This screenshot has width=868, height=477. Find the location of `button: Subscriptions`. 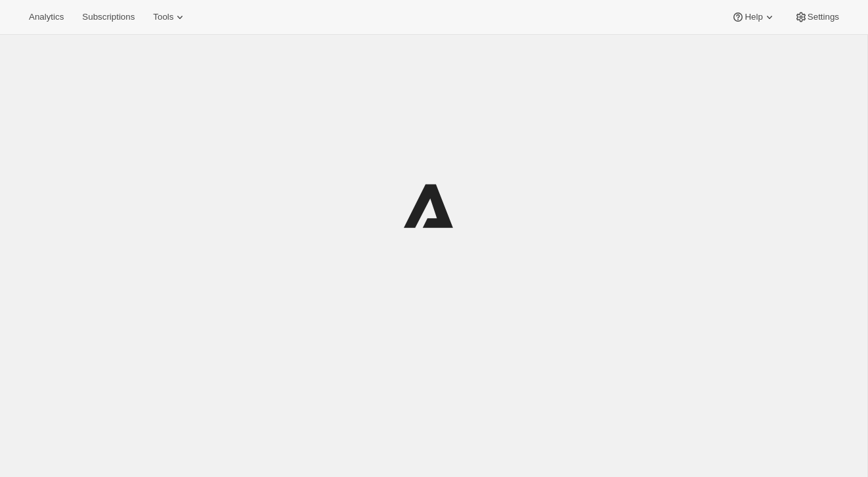

button: Subscriptions is located at coordinates (108, 17).